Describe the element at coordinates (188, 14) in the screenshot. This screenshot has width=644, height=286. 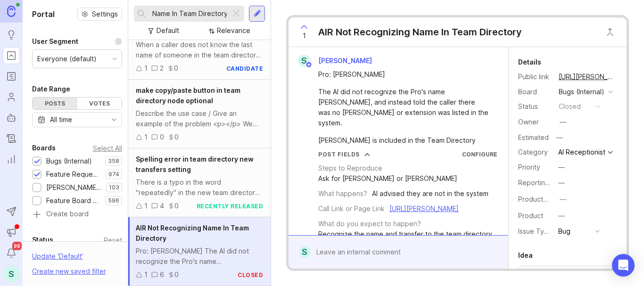
I see `input: Search...` at that location.